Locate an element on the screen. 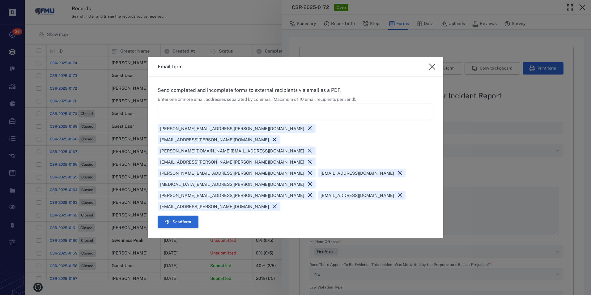 The width and height of the screenshot is (591, 295). h3: Email form is located at coordinates (170, 67).